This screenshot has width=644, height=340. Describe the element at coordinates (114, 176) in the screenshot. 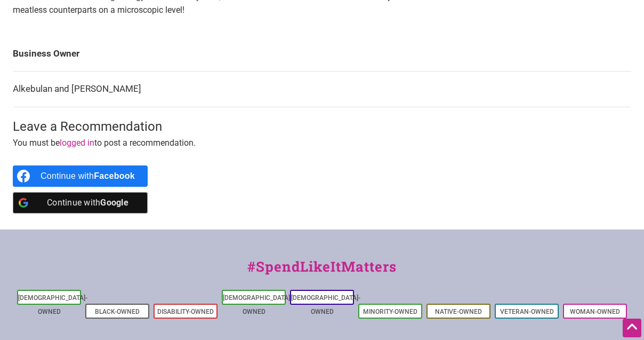

I see `b: Facebook` at that location.